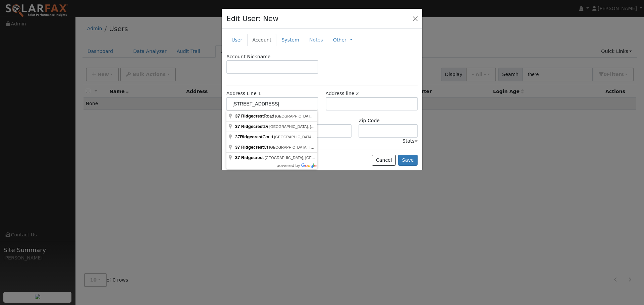 The height and width of the screenshot is (305, 644). What do you see at coordinates (342, 94) in the screenshot?
I see `label: Address line 2` at bounding box center [342, 94].